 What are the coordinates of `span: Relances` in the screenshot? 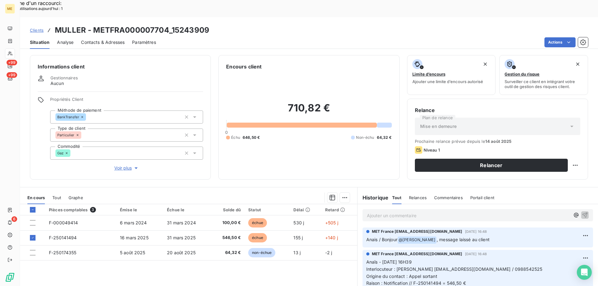 It's located at (418, 198).